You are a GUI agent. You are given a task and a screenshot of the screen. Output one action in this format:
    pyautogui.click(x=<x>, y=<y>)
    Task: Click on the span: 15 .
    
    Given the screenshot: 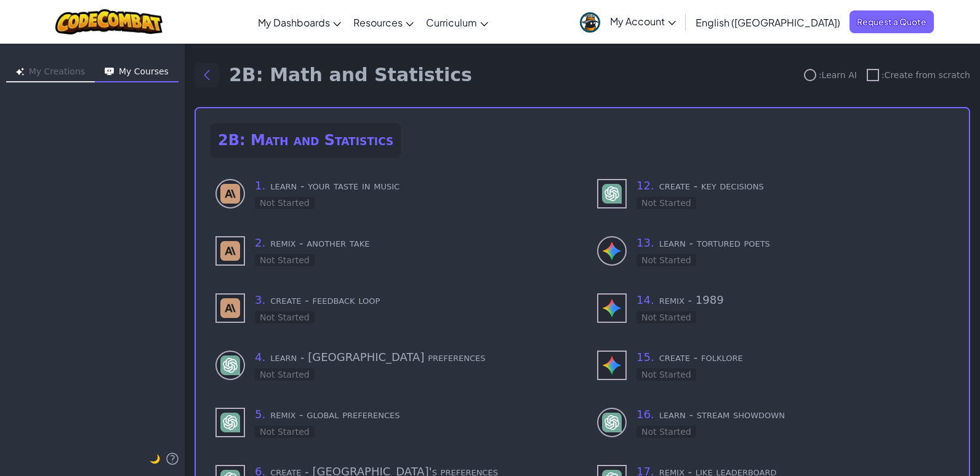 What is the action you would take?
    pyautogui.click(x=645, y=357)
    